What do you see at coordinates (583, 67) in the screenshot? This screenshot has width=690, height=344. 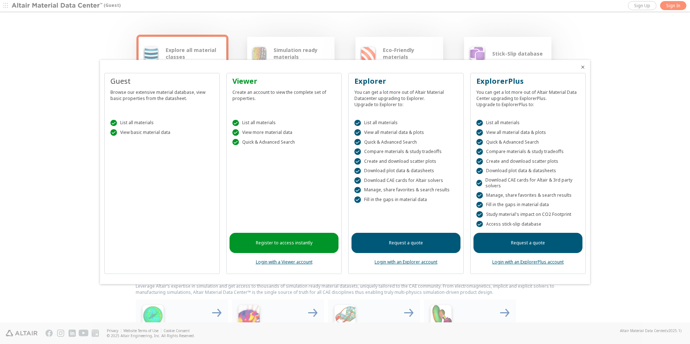 I see `button: Close` at bounding box center [583, 67].